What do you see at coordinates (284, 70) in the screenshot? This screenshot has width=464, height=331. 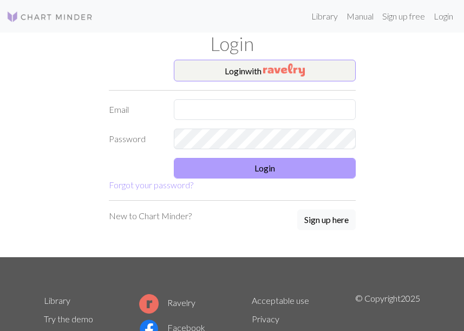 I see `img: Ravelry` at bounding box center [284, 70].